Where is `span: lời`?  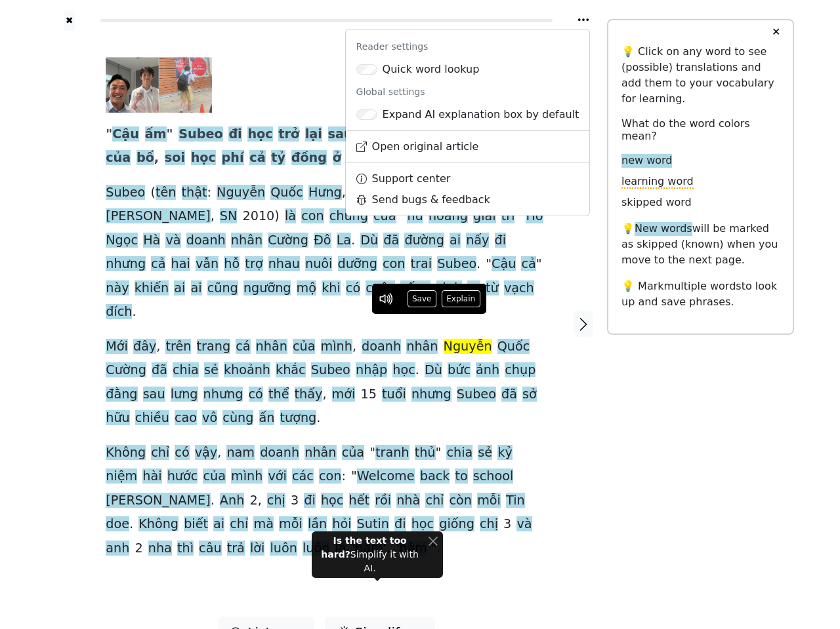 span: lời is located at coordinates (257, 548).